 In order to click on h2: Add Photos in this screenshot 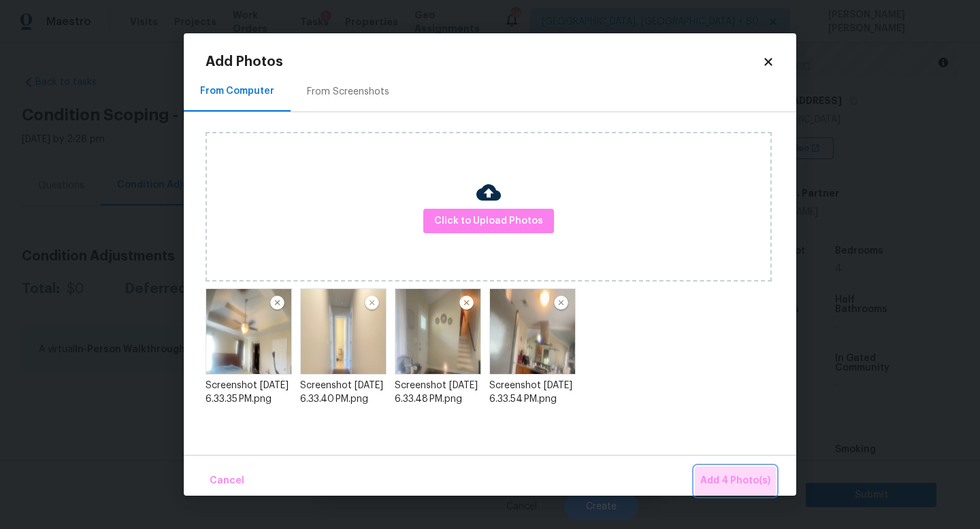, I will do `click(484, 62)`.